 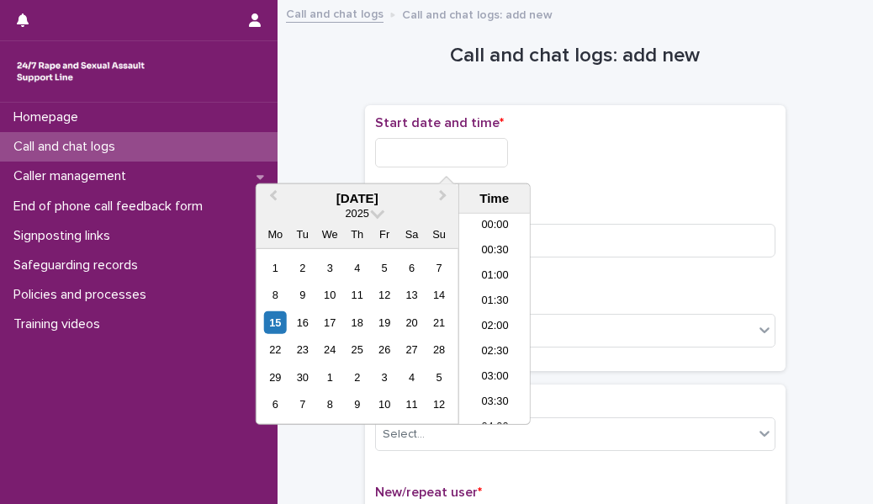 What do you see at coordinates (411, 404) in the screenshot?
I see `div: Choose Saturday, 11 October 2025` at bounding box center [411, 404].